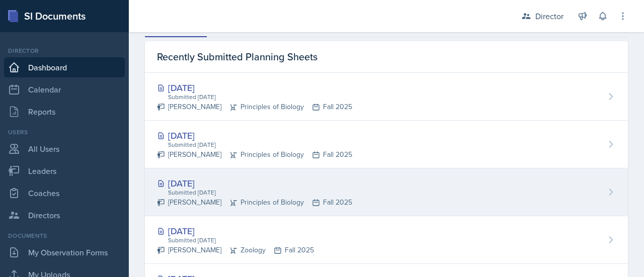 This screenshot has height=277, width=644. What do you see at coordinates (65, 90) in the screenshot?
I see `a: Calendar` at bounding box center [65, 90].